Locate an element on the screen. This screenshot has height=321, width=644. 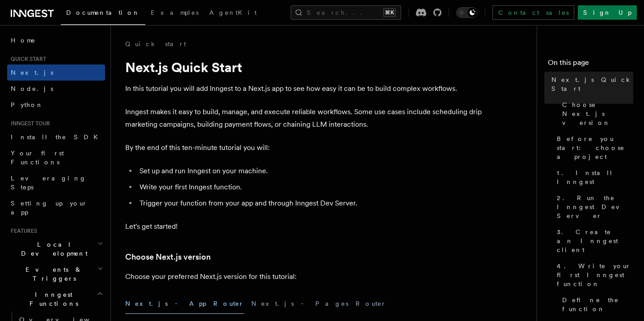
li: Trigger your function from your app and through Inngest Dev Server. is located at coordinates (310, 203).